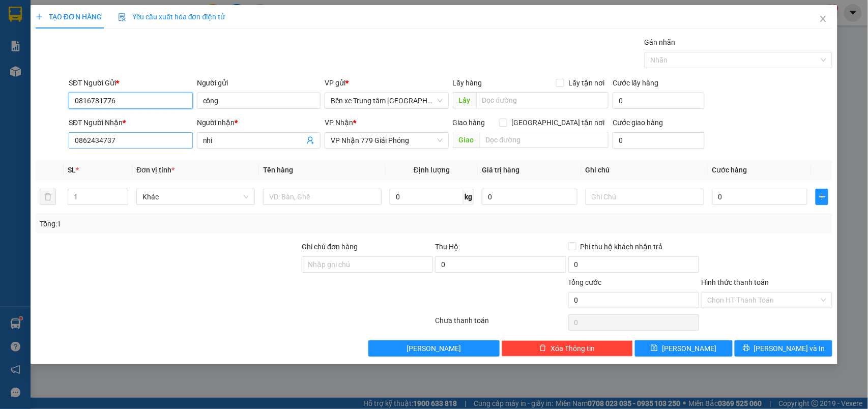 The height and width of the screenshot is (409, 868). What do you see at coordinates (622, 247) in the screenshot?
I see `span: Phí thu hộ khách nhận trả` at bounding box center [622, 247].